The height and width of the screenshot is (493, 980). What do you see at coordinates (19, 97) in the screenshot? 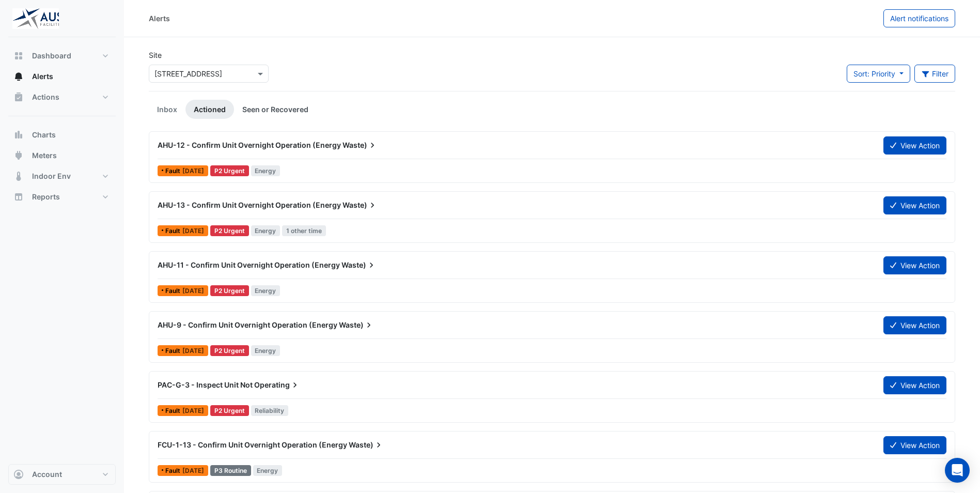
I see `app-icon: Actions` at bounding box center [19, 97].